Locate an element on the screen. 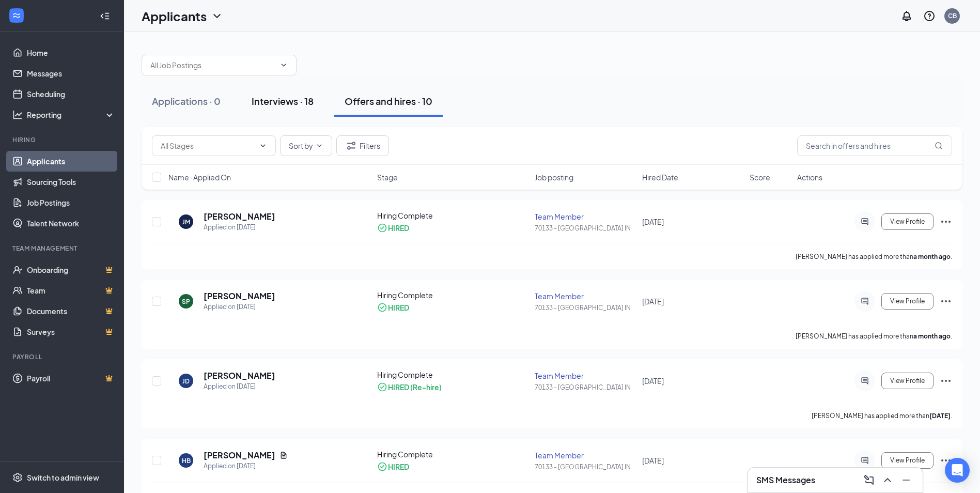 Image resolution: width=980 pixels, height=493 pixels. span: Name · Applied On is located at coordinates (199, 177).